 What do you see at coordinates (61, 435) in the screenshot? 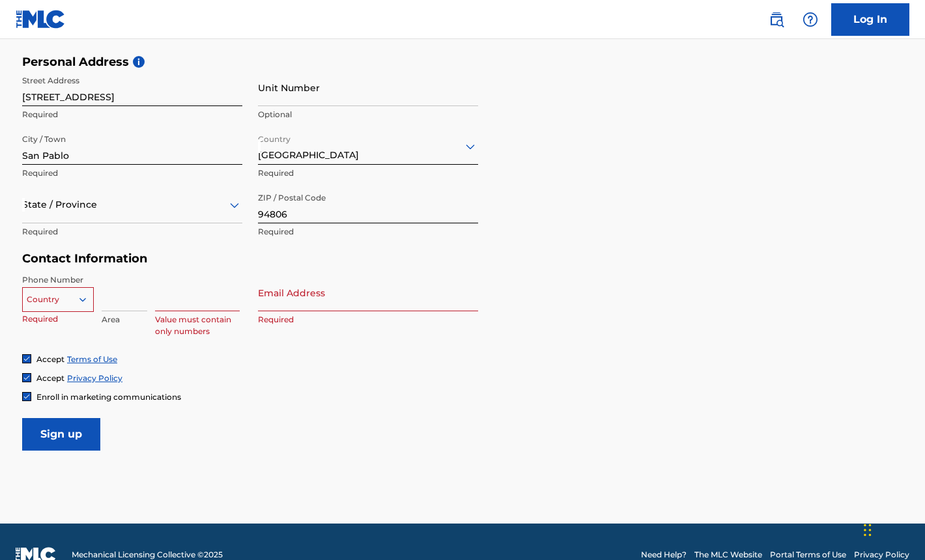
I see `input: Sign up` at bounding box center [61, 435].